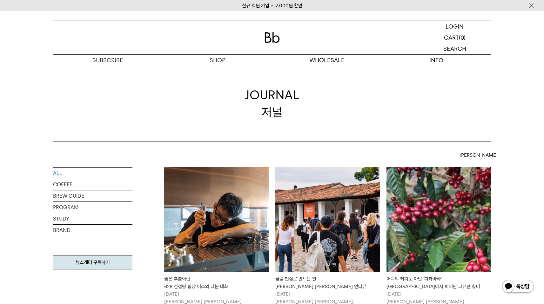 This screenshot has width=544, height=304. What do you see at coordinates (93, 196) in the screenshot?
I see `a: BREW GUIDE` at bounding box center [93, 196].